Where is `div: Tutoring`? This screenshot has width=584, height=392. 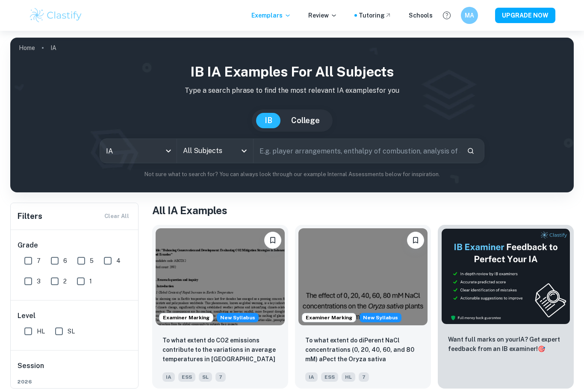
div: Tutoring is located at coordinates (375, 16).